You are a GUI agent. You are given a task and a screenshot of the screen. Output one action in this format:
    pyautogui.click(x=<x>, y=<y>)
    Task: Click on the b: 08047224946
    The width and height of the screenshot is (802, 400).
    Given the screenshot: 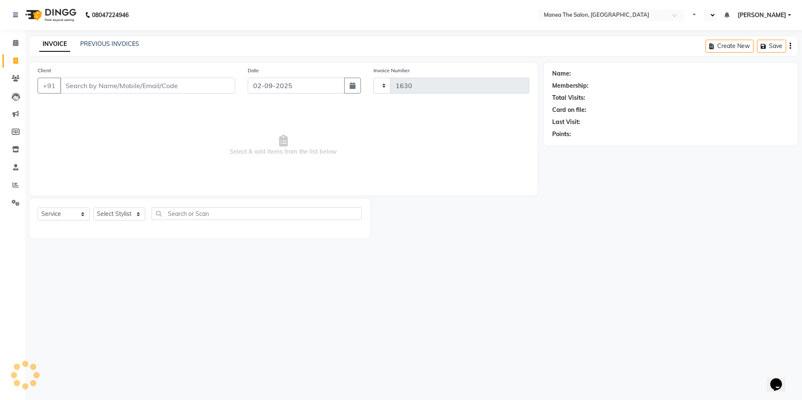 What is the action you would take?
    pyautogui.click(x=110, y=15)
    